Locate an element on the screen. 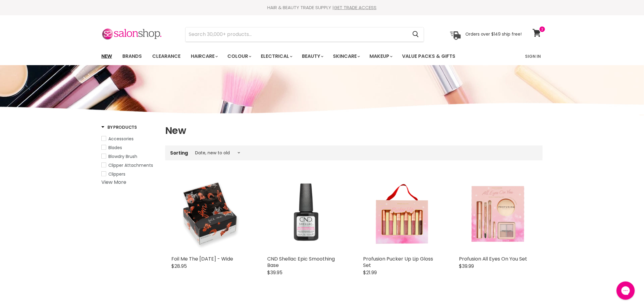  img: CND Shellac Epic Smoothing Base is located at coordinates (306, 213).